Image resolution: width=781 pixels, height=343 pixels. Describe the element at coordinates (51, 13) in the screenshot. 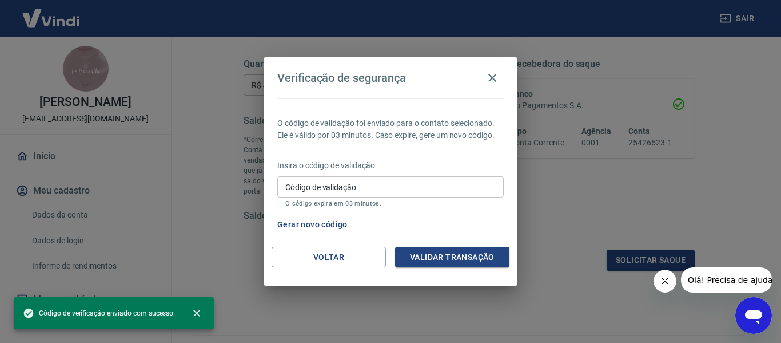

I see `span: Olá! Precisa de ajuda?` at that location.